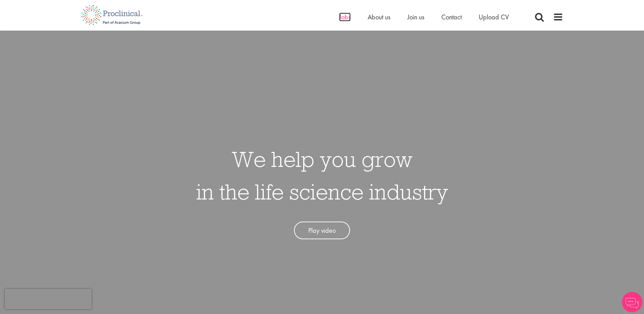  What do you see at coordinates (493, 17) in the screenshot?
I see `a: Upload CV` at bounding box center [493, 17].